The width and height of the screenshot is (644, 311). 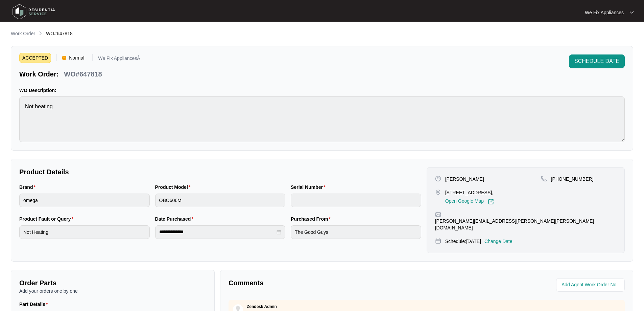 What do you see at coordinates (175, 218) in the screenshot?
I see `label: Date Purchased` at bounding box center [175, 218].